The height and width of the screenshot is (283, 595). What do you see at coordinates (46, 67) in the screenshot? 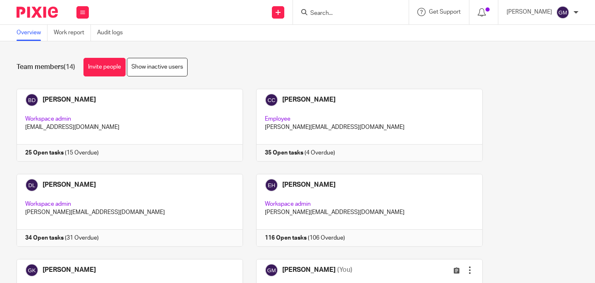
I see `h1: Team members` at bounding box center [46, 67].